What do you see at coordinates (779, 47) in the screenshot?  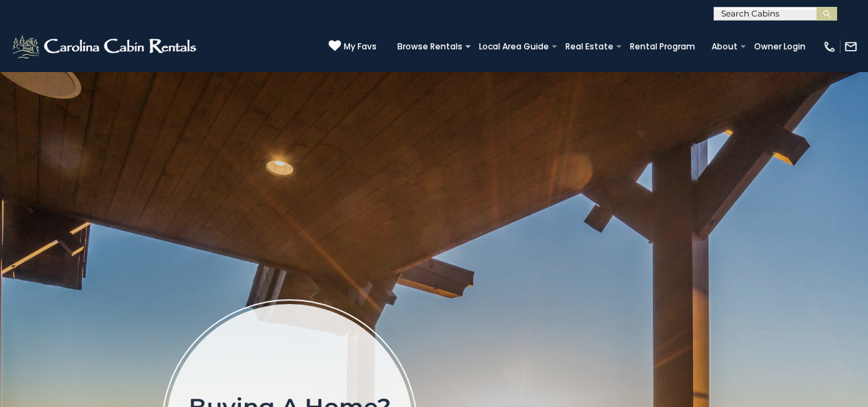 I see `a: Owner Login` at bounding box center [779, 47].